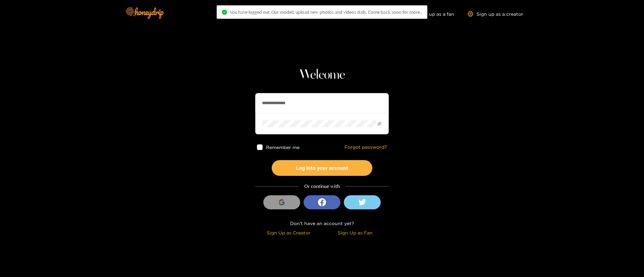 This screenshot has height=277, width=644. What do you see at coordinates (225, 12) in the screenshot?
I see `span: check-circle` at bounding box center [225, 12].